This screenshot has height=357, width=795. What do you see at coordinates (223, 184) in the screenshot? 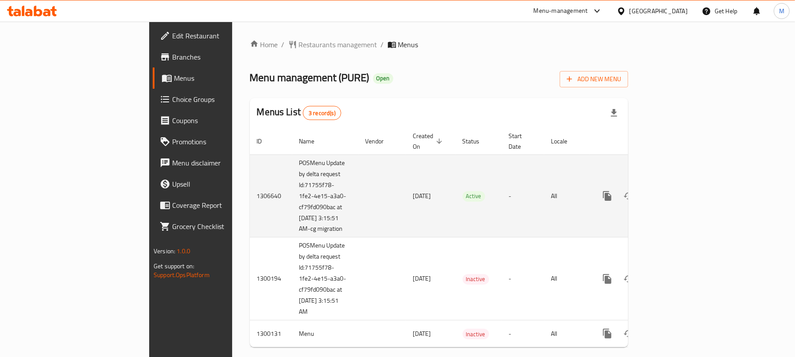
I see `span: Upsell` at bounding box center [223, 184].